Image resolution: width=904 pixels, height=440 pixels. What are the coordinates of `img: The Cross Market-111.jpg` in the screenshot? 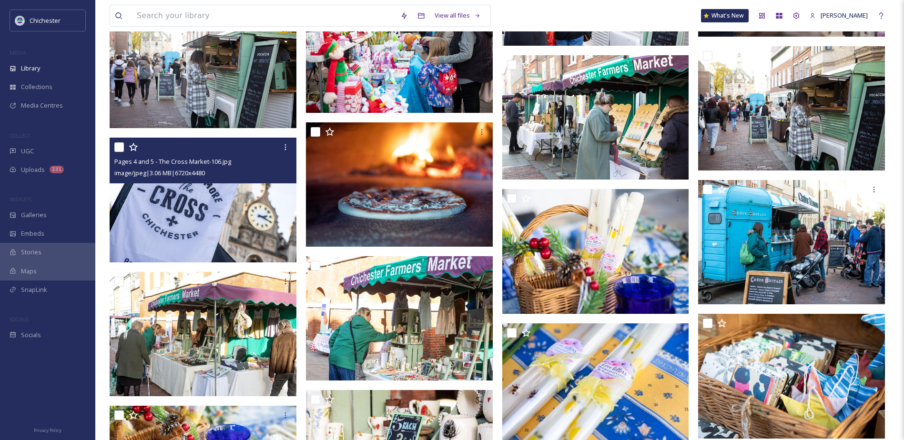 It's located at (791, 242).